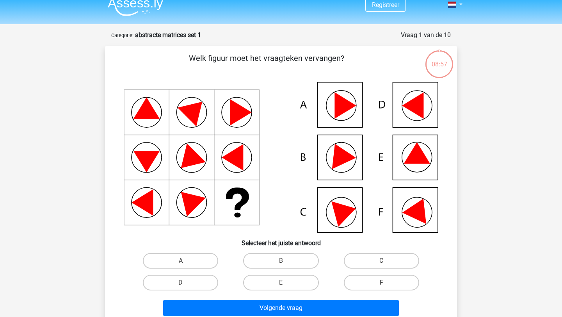 This screenshot has width=562, height=317. What do you see at coordinates (122, 35) in the screenshot?
I see `small: Categorie:` at bounding box center [122, 35].